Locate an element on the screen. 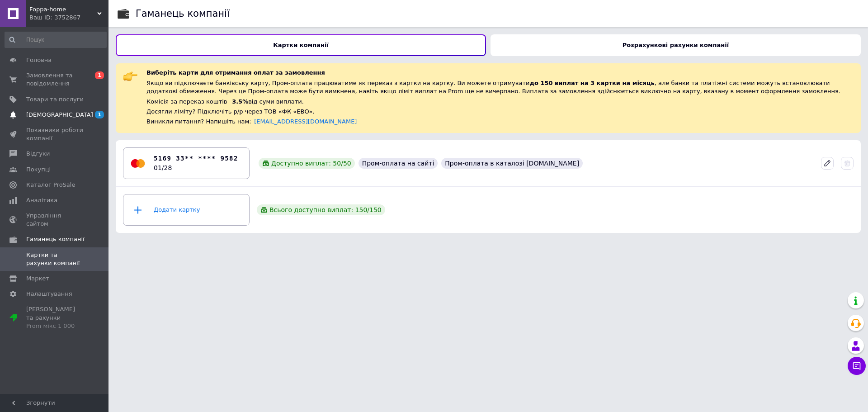  div: Всього доступно виплат: 150 / 150 is located at coordinates (321, 210).